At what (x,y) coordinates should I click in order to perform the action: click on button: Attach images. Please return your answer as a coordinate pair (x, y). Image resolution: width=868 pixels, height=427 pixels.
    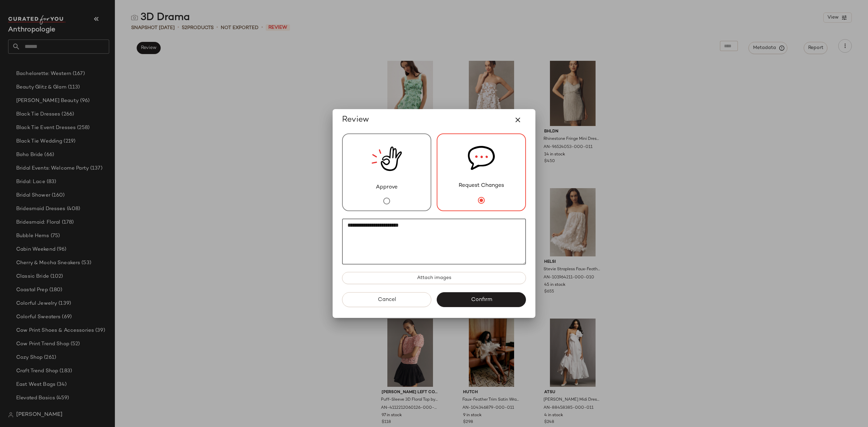
    Looking at the image, I should click on (434, 278).